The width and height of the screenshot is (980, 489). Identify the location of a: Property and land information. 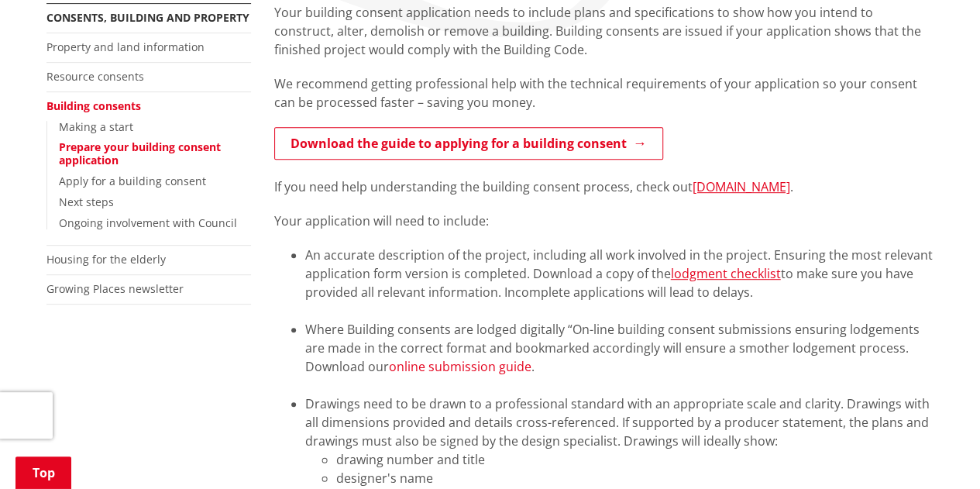
(125, 46).